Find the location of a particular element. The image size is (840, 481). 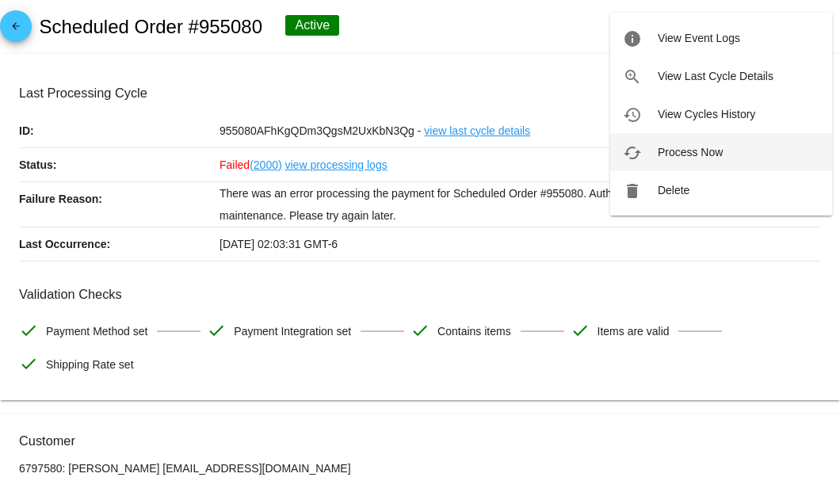

mat-icon: cached is located at coordinates (632, 153).